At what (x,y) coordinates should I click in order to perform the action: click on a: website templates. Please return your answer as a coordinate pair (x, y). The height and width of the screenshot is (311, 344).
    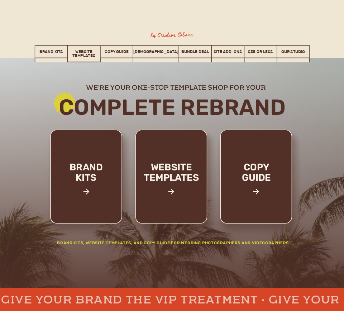
    Looking at the image, I should click on (172, 179).